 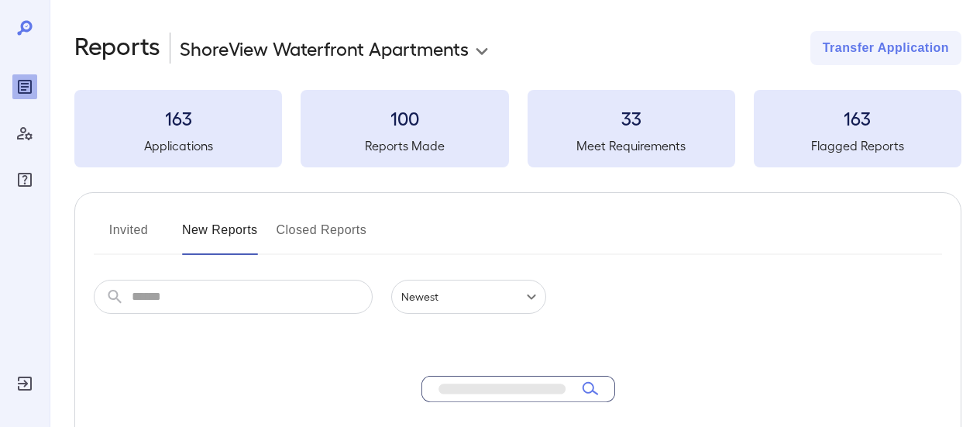 What do you see at coordinates (858, 146) in the screenshot?
I see `h5: Flagged Reports` at bounding box center [858, 146].